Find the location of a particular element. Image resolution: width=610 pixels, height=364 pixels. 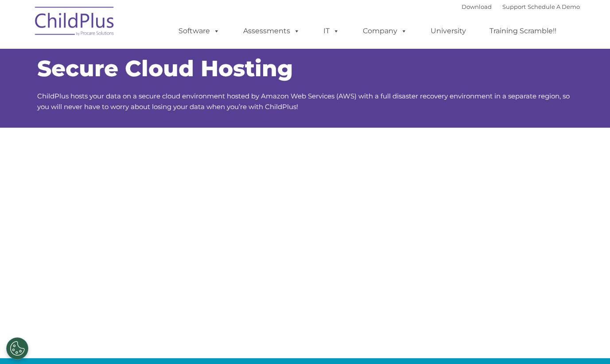

a: Software is located at coordinates (199, 31).